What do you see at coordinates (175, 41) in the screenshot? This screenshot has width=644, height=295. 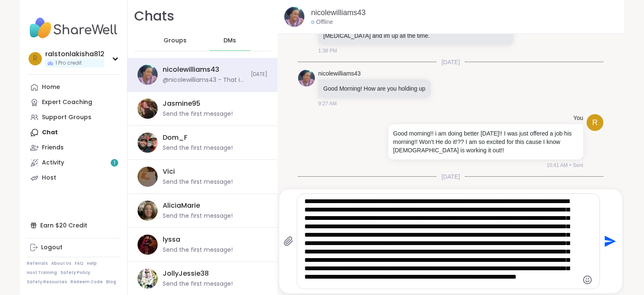 I see `span: Groups` at bounding box center [175, 41].